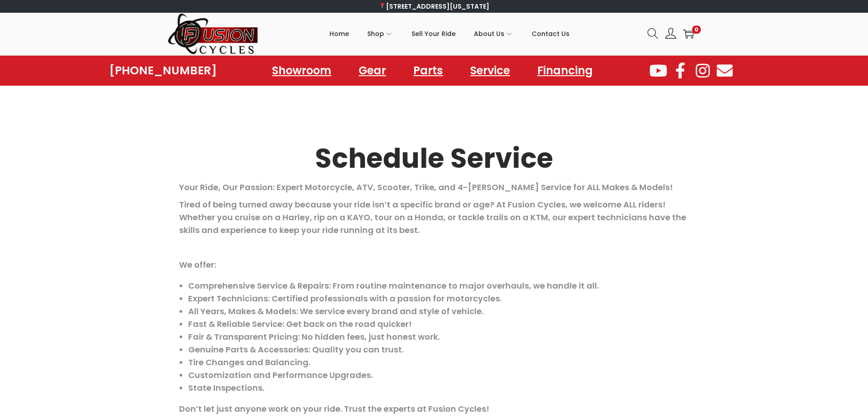 Image resolution: width=868 pixels, height=419 pixels. What do you see at coordinates (551, 34) in the screenshot?
I see `a: Contact Us` at bounding box center [551, 34].